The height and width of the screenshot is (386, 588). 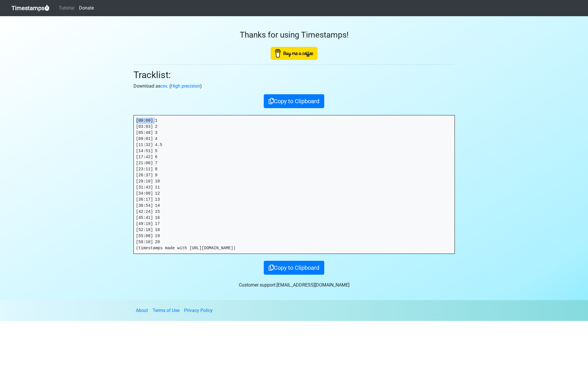 I want to click on a: Timestamps, so click(x=30, y=8).